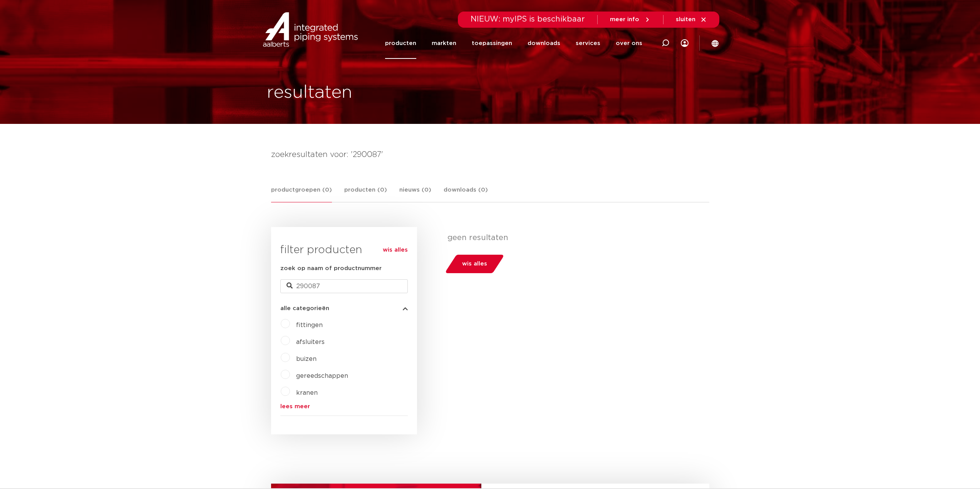 Image resolution: width=980 pixels, height=489 pixels. Describe the element at coordinates (401, 43) in the screenshot. I see `a: producten` at that location.